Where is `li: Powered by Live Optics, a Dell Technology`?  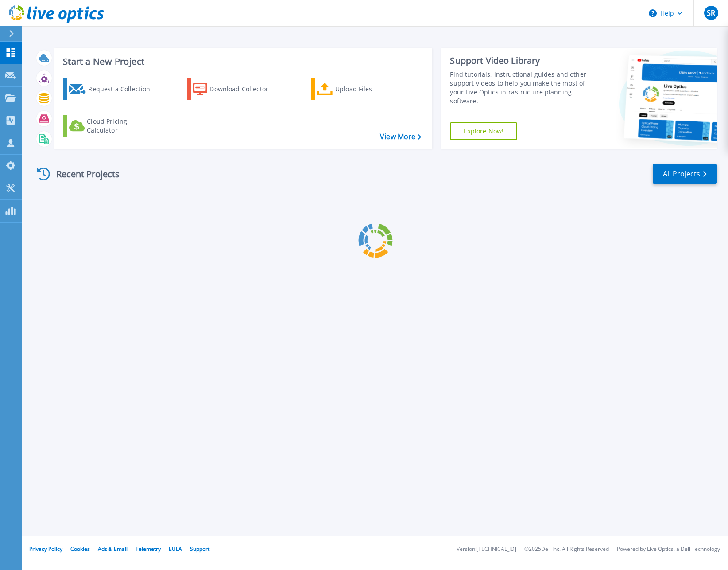
li: Powered by Live Optics, a Dell Technology is located at coordinates (668, 550).